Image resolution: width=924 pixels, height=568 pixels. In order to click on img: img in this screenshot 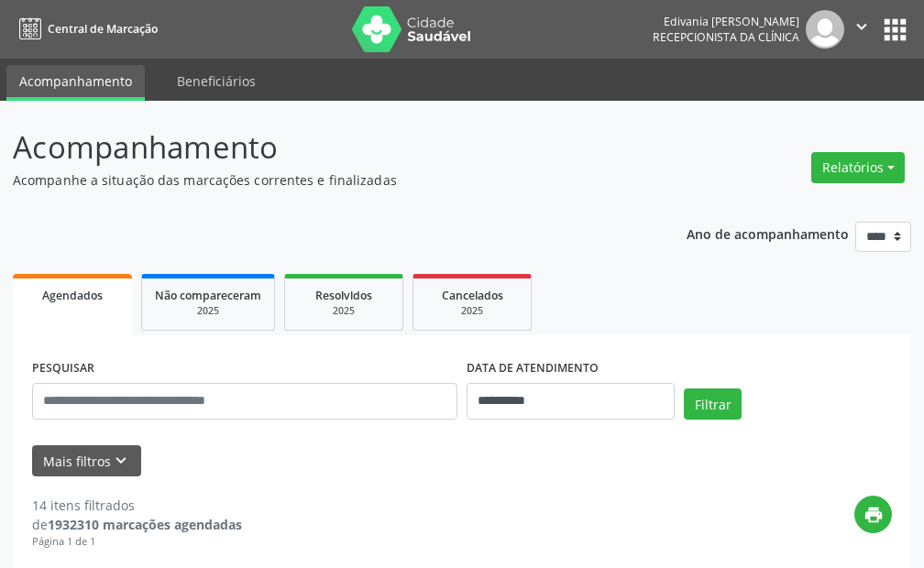, I will do `click(826, 29)`.